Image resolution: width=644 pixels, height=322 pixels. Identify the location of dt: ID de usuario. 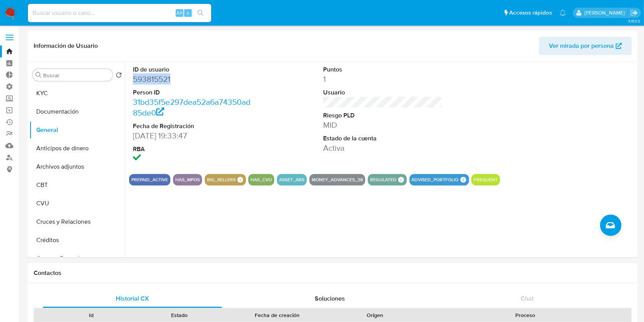
(193, 70).